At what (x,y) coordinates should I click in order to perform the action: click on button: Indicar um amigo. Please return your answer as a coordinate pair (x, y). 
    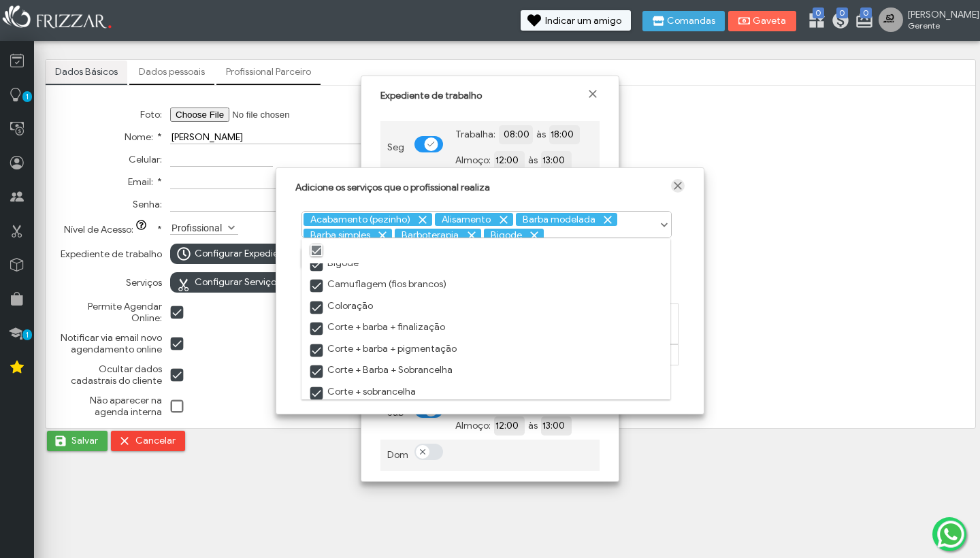
    Looking at the image, I should click on (576, 20).